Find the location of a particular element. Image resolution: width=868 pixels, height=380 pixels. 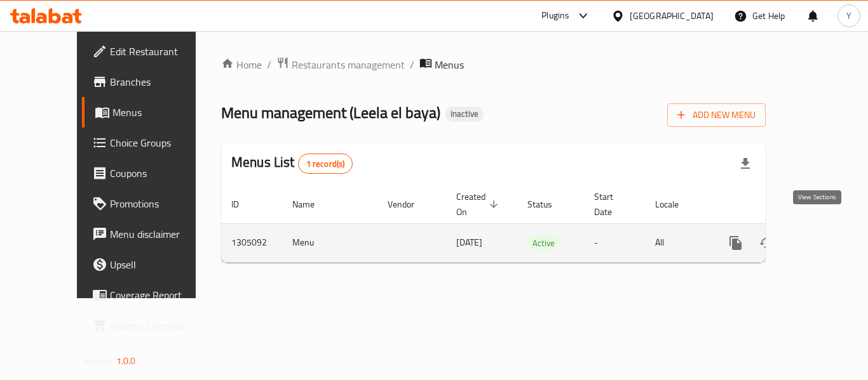

span: ID is located at coordinates (244, 204).